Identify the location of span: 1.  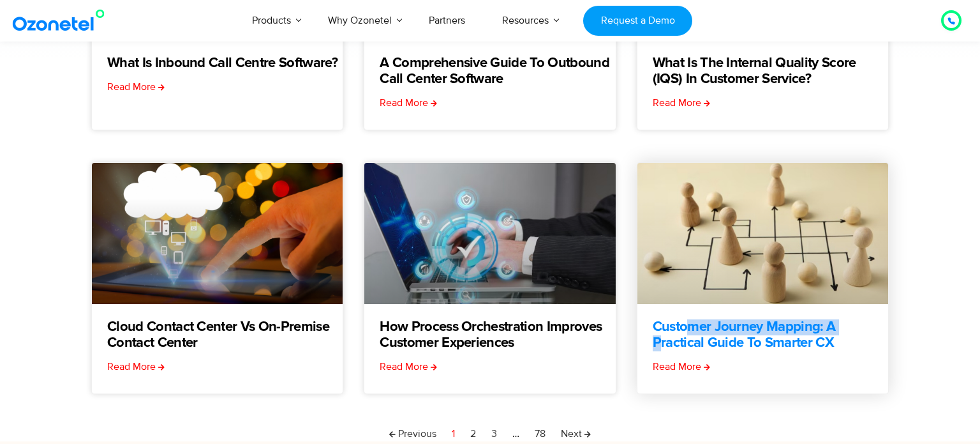
(453, 434).